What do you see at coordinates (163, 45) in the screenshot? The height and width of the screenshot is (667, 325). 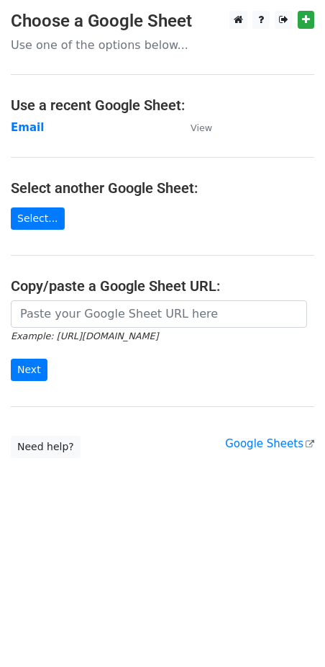 I see `p: Use one of the options below...` at bounding box center [163, 45].